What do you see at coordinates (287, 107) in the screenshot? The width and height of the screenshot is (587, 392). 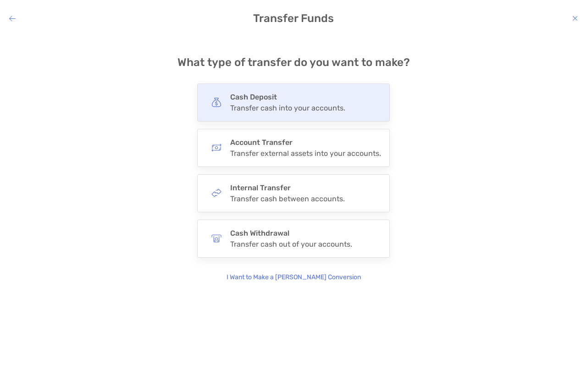 I see `div: Transfer cash into your accounts.` at bounding box center [287, 107].